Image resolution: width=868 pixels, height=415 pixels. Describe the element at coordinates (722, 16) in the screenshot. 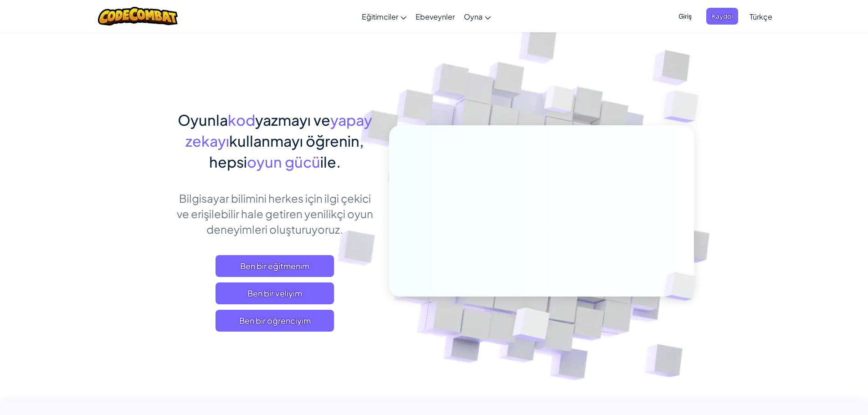

I see `button: Kaydol` at that location.